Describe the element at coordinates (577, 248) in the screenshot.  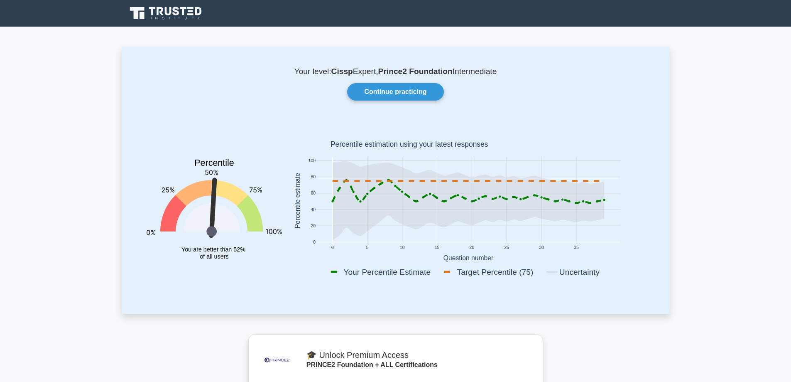
I see `text: 35` at that location.